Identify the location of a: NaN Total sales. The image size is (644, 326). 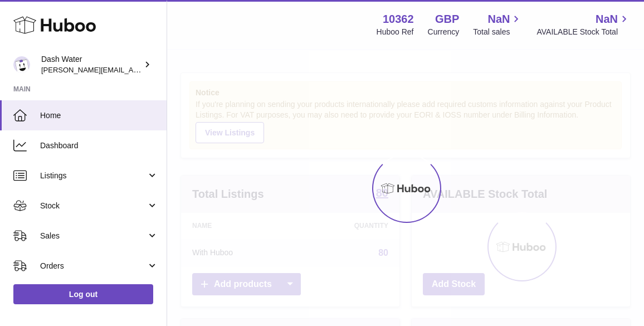
(497, 24).